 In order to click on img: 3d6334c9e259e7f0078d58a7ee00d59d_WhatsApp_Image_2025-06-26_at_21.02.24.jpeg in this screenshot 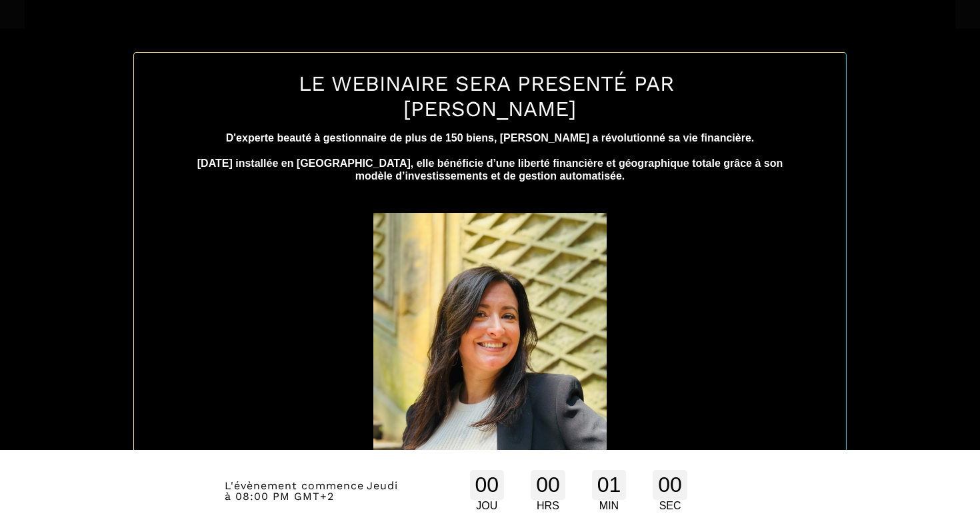, I will do `click(490, 368)`.